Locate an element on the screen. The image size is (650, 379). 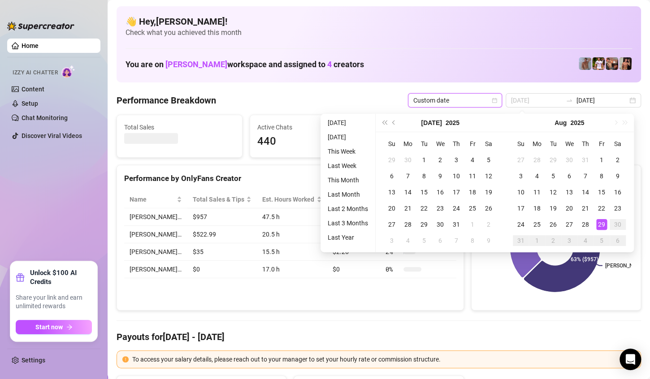
td: $522.99 is located at coordinates (222, 234).